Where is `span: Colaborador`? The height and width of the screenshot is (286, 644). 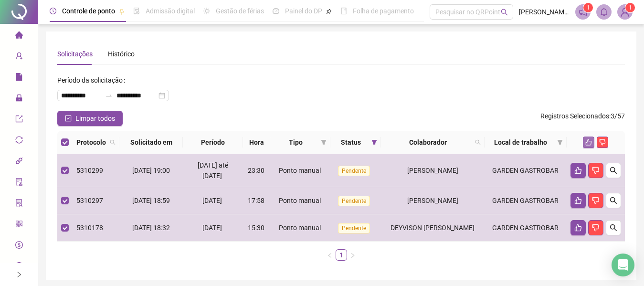
span: Colaborador is located at coordinates (428, 143).